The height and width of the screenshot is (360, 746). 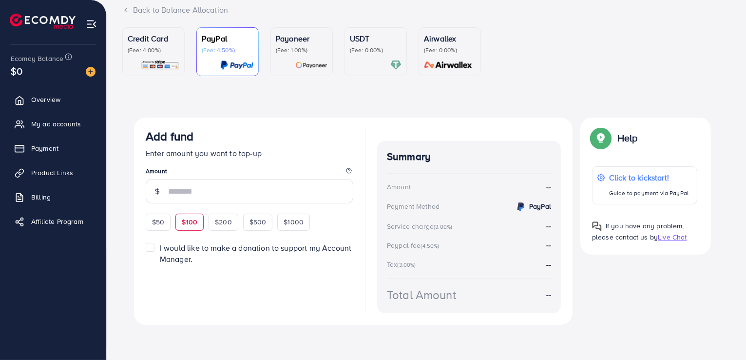 I want to click on small: (4.50%), so click(x=430, y=246).